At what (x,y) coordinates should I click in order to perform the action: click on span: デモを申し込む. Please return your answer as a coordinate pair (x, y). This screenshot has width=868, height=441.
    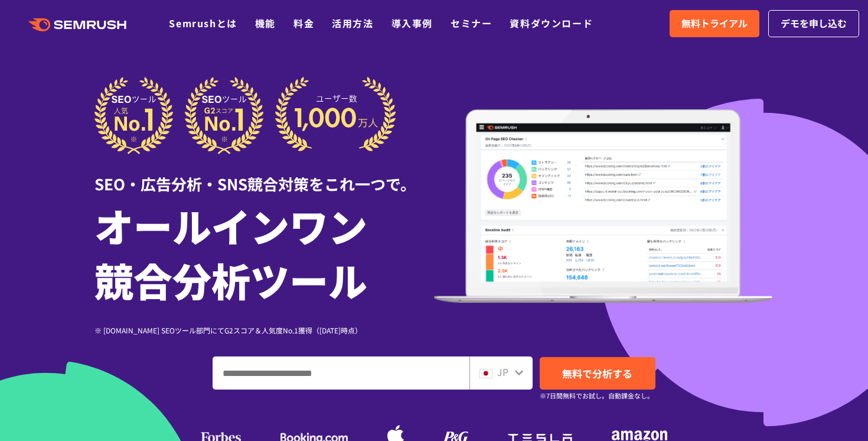
    Looking at the image, I should click on (814, 24).